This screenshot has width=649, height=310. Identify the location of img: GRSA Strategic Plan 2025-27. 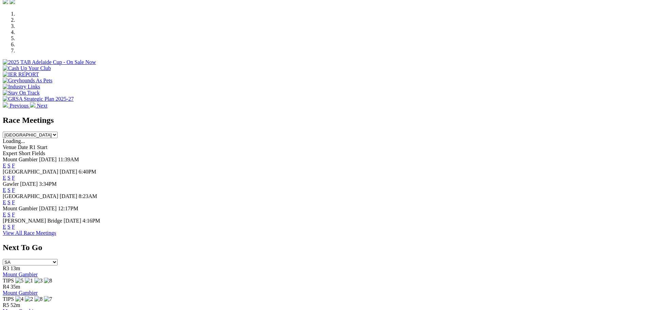
(38, 99).